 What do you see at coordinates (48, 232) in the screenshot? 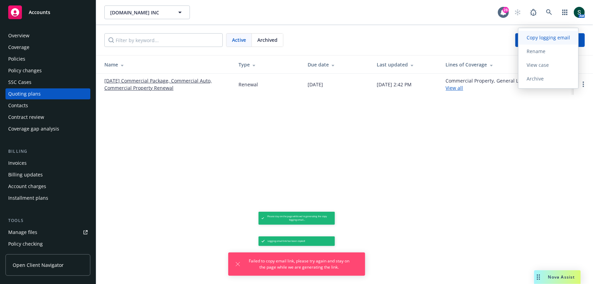
I see `a: Manage files` at bounding box center [48, 232].